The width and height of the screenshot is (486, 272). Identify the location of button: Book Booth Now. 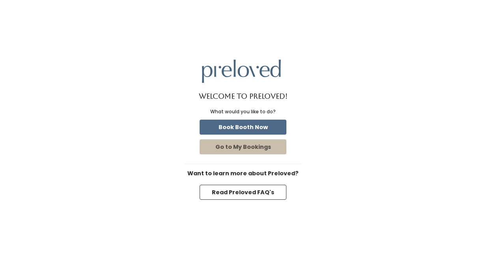
(243, 127).